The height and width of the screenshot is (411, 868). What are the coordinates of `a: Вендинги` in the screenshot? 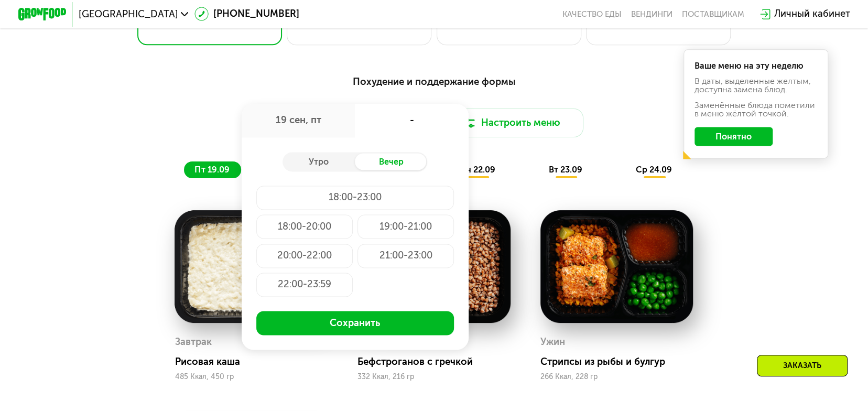 It's located at (651, 14).